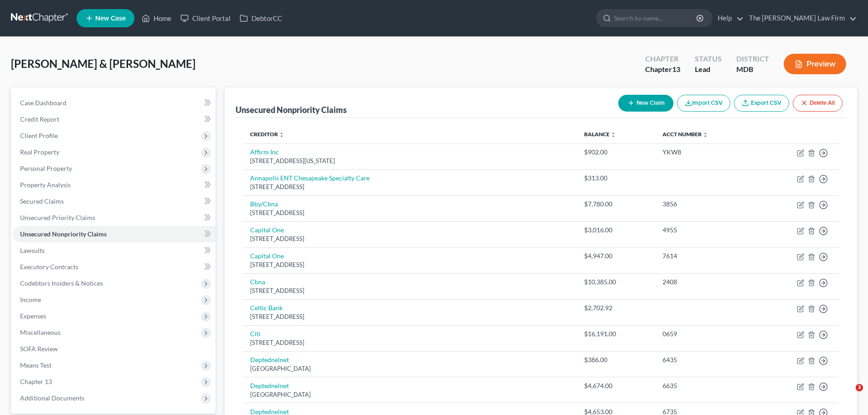 This screenshot has height=415, width=868. Describe the element at coordinates (39, 152) in the screenshot. I see `span: Real Property` at that location.